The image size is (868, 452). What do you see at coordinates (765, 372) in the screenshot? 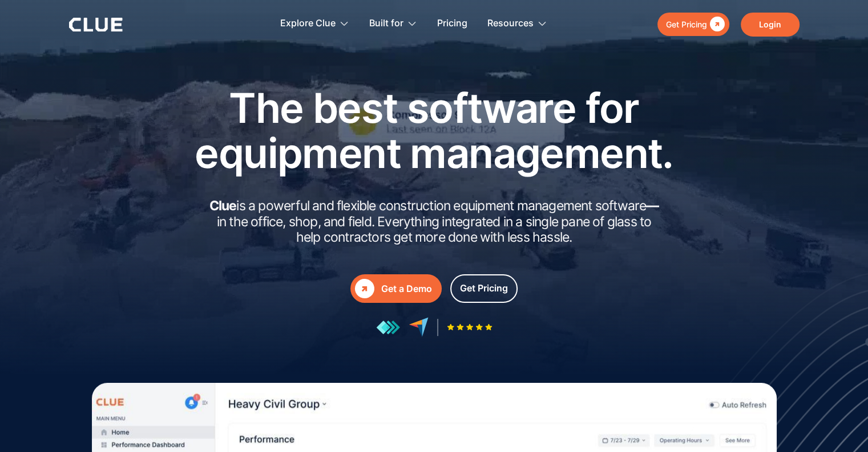
I see `div: Chat Widget` at bounding box center [765, 372].